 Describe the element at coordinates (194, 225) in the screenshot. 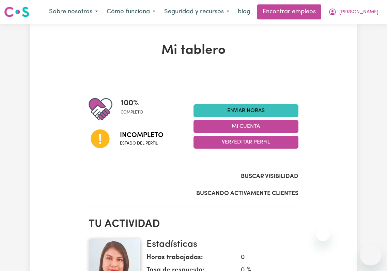

I see `h2: TU ACTIVIDAD` at that location.